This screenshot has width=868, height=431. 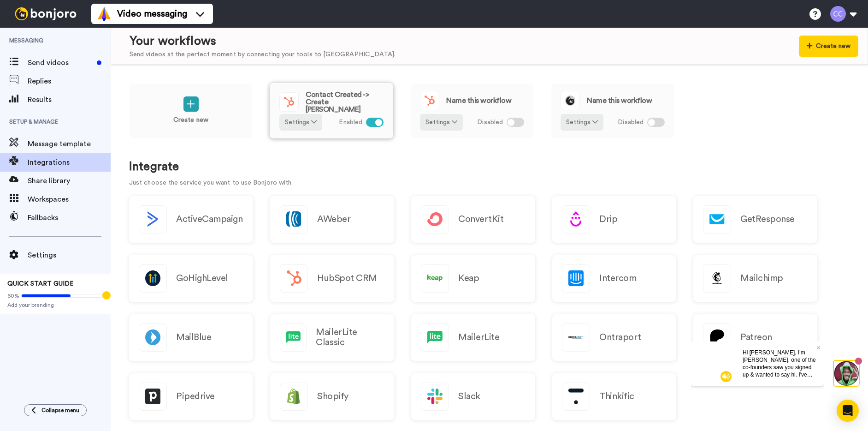 I want to click on div: Your workflows, so click(x=262, y=41).